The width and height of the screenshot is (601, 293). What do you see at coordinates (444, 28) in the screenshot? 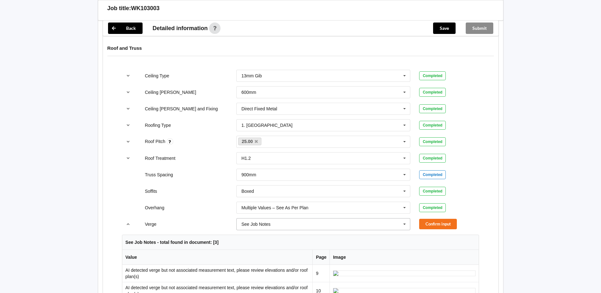
I see `button: Save` at bounding box center [444, 28].